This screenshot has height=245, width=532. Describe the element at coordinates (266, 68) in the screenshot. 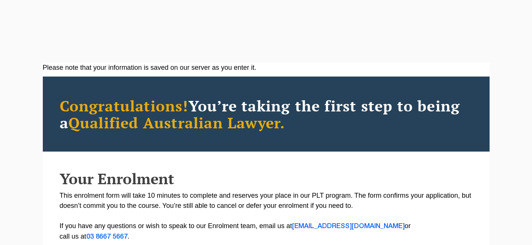

I see `div: Please note that your information is saved on our server as you enter it.` at that location.